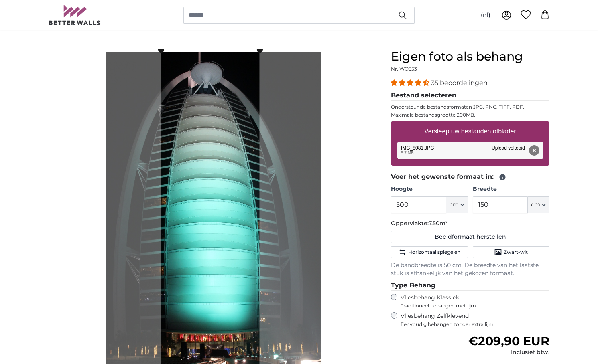 The height and width of the screenshot is (364, 598). Describe the element at coordinates (470, 57) in the screenshot. I see `h1: Eigen foto als behang` at that location.